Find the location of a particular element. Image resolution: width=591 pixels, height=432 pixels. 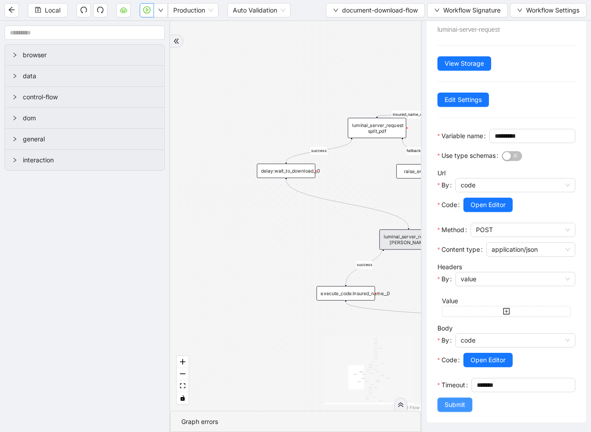

span: value is located at coordinates (515, 279).